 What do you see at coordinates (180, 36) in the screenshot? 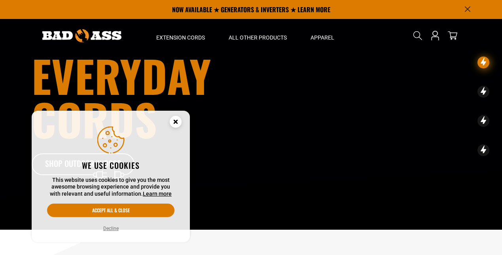
I see `summary: Extension Cords` at bounding box center [180, 36].